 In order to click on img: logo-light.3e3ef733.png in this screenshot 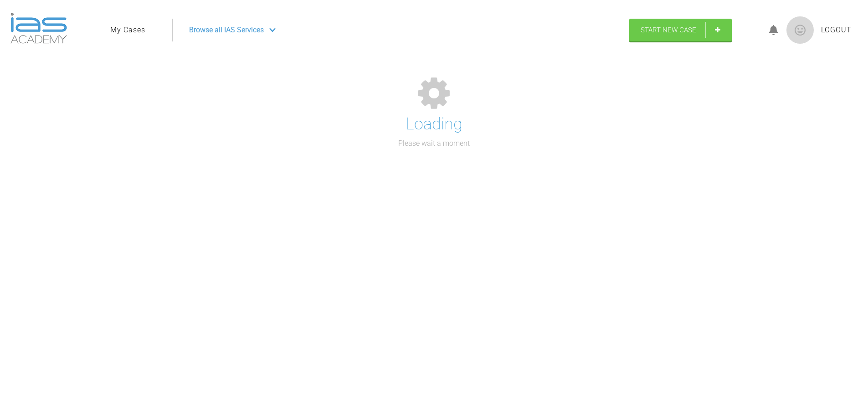, I will do `click(39, 28)`.